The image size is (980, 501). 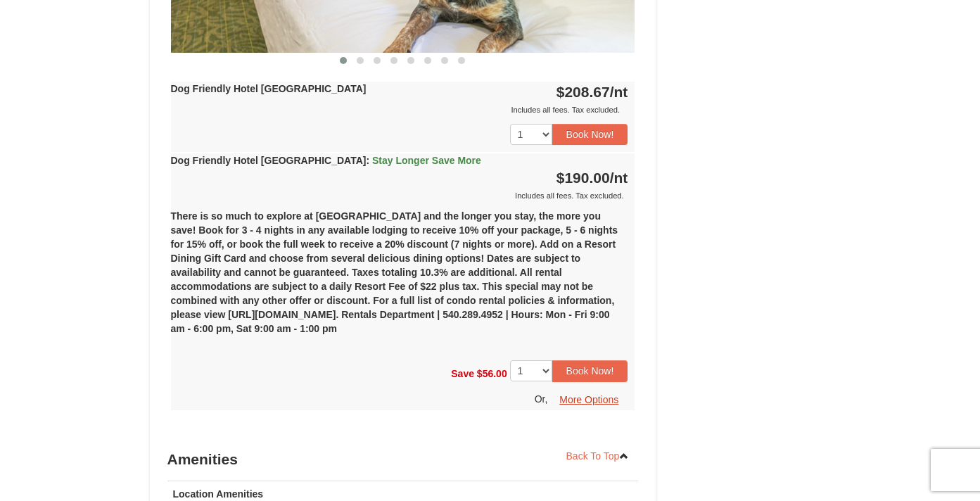 What do you see at coordinates (404, 459) in the screenshot?
I see `h3: Amenities` at bounding box center [404, 459].